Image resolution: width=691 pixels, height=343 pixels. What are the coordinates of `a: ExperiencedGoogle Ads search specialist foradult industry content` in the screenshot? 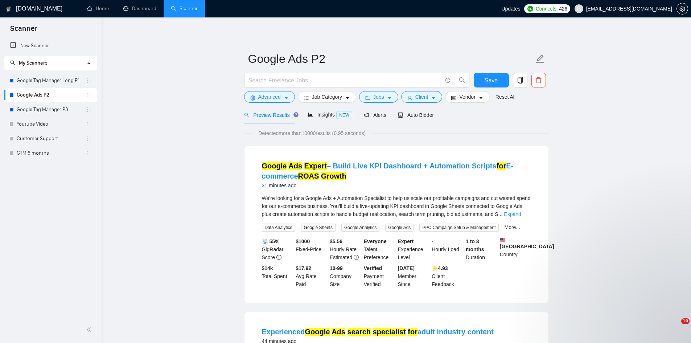 It's located at (378, 332).